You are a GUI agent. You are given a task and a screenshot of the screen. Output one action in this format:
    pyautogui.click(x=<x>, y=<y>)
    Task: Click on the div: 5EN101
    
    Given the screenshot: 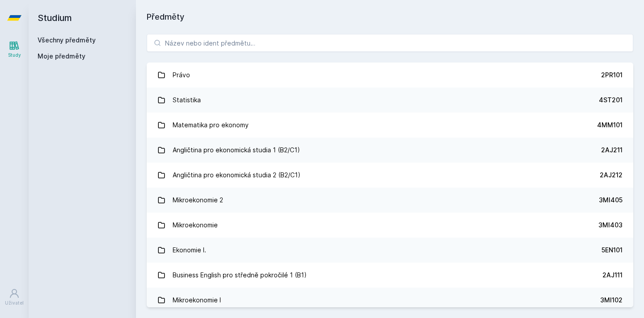 What is the action you would take?
    pyautogui.click(x=612, y=250)
    